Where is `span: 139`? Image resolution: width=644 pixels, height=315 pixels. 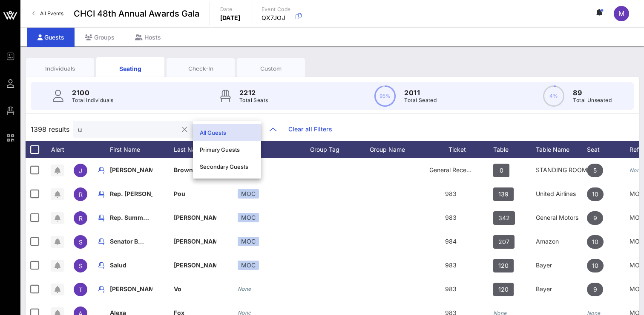
span: 139 is located at coordinates (503, 194).